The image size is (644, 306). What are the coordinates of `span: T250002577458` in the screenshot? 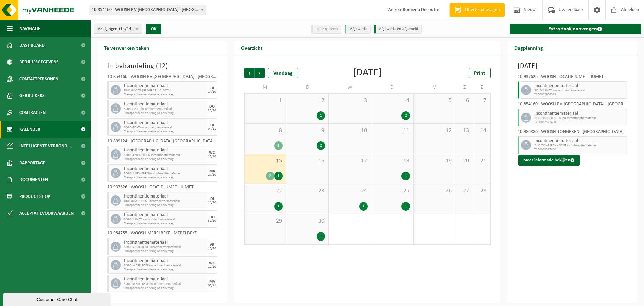 It's located at (580, 123).